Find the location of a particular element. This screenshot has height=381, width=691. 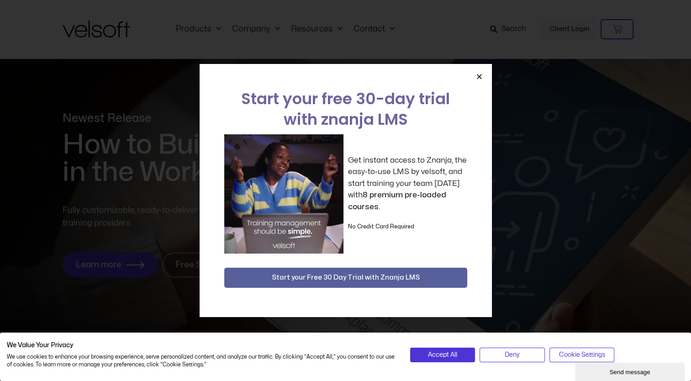

button: Adjust cookie preferences is located at coordinates (582, 355).